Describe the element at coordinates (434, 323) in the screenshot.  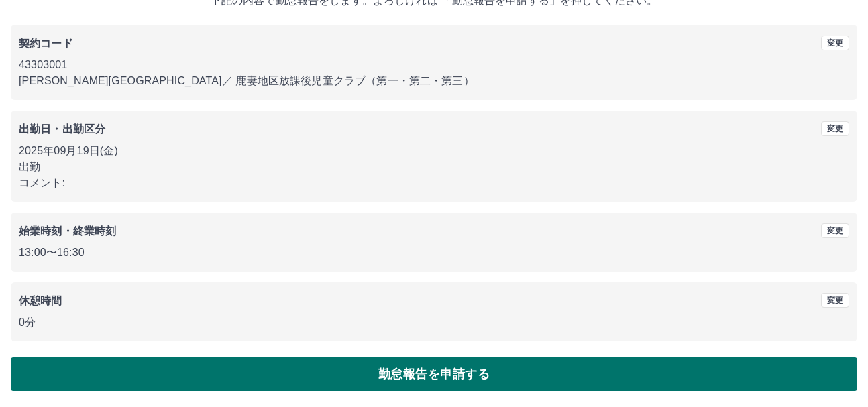
I see `p: 0分` at that location.